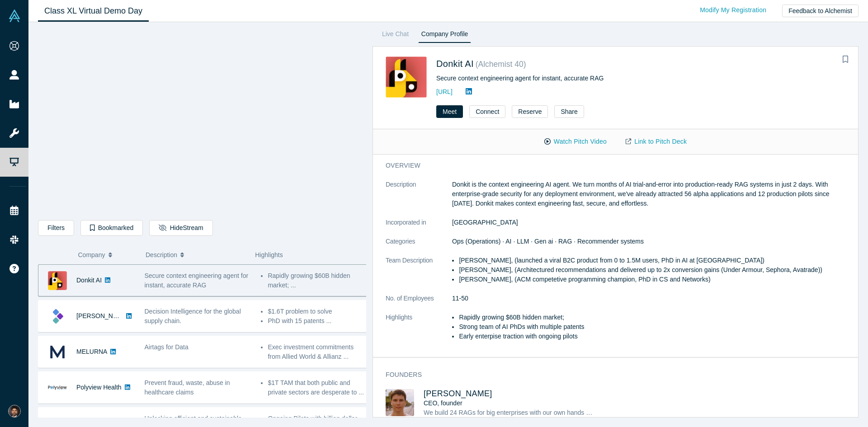  What do you see at coordinates (317, 312) in the screenshot?
I see `li: $1.6T problem to solve` at bounding box center [317, 312].